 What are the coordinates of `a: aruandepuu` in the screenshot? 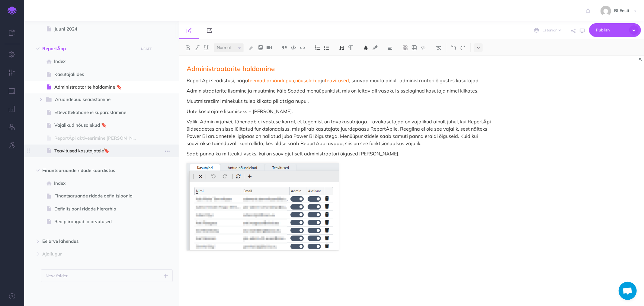 It's located at (280, 80).